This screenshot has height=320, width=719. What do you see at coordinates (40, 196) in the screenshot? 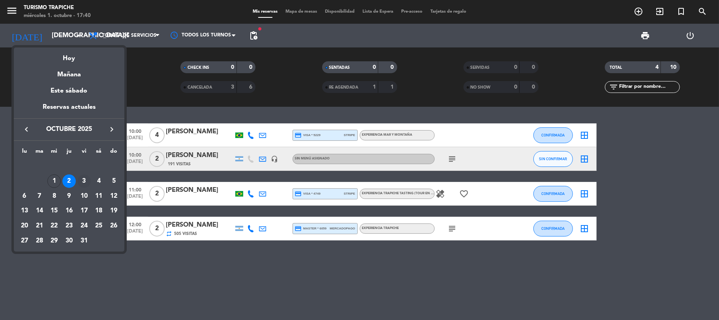
I see `td: 7 de octubre de 2025` at bounding box center [40, 196].